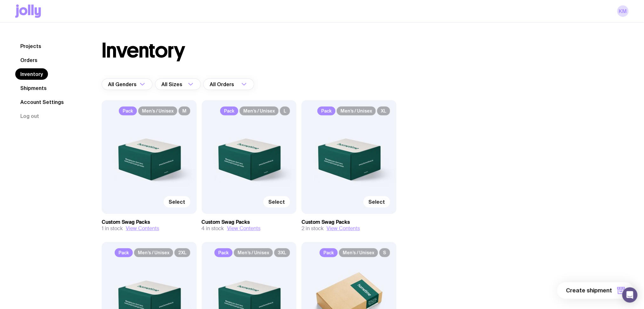  Describe the element at coordinates (312, 229) in the screenshot. I see `span: 2 in stock` at that location.